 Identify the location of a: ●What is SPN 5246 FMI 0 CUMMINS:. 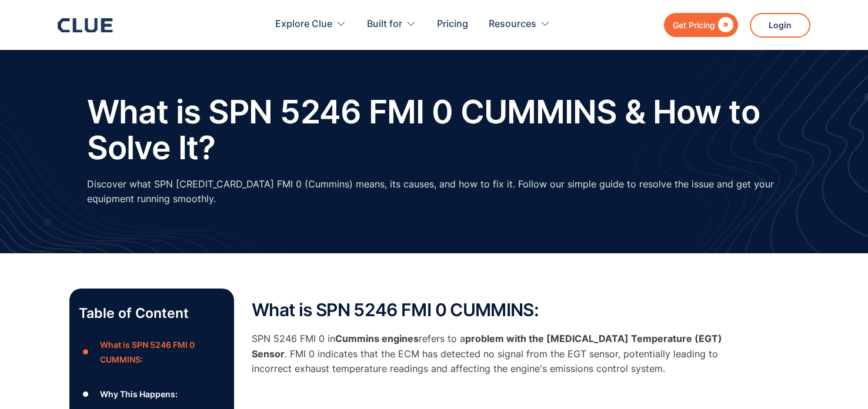
(151, 352).